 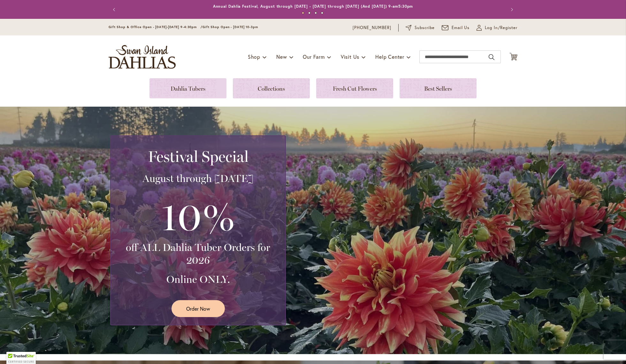 What do you see at coordinates (425, 28) in the screenshot?
I see `span: Subscribe` at bounding box center [425, 28].